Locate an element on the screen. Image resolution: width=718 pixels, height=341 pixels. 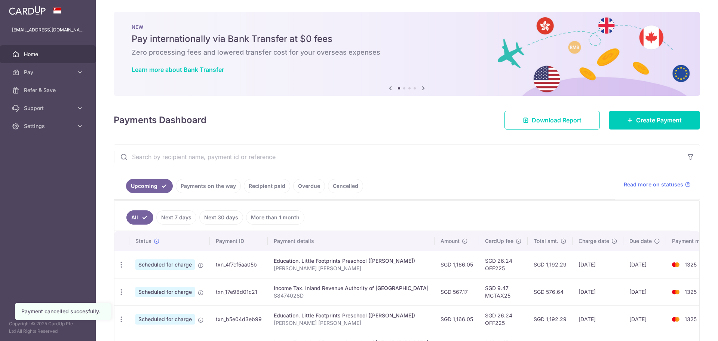
a: Download Report is located at coordinates (552, 120).